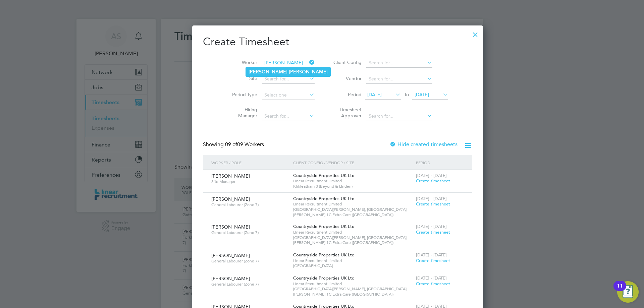  I want to click on div: 11, so click(619, 290).